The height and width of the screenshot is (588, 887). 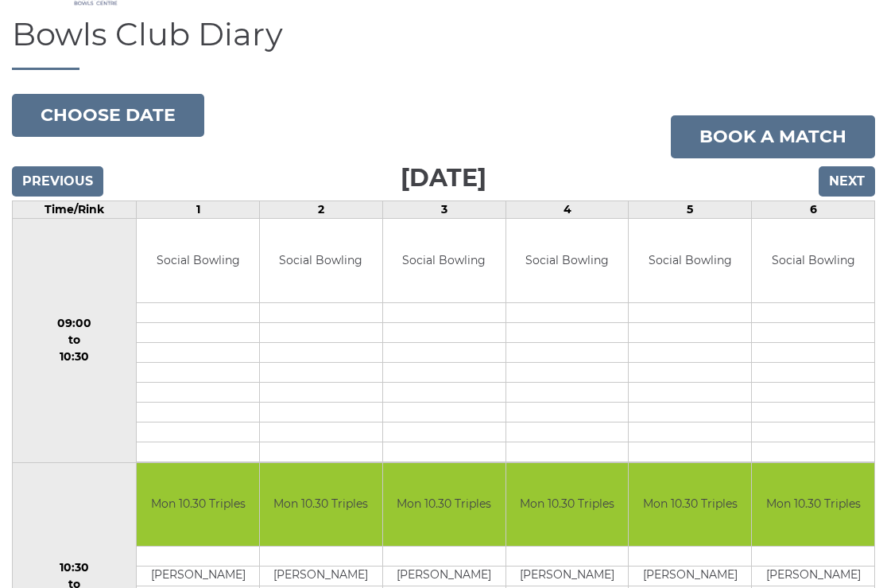 What do you see at coordinates (321, 210) in the screenshot?
I see `td: 2` at bounding box center [321, 210].